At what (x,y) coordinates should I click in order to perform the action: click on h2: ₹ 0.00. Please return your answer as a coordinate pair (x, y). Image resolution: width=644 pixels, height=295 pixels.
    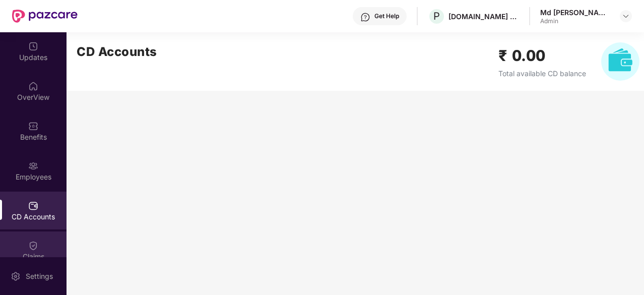
    Looking at the image, I should click on (542, 56).